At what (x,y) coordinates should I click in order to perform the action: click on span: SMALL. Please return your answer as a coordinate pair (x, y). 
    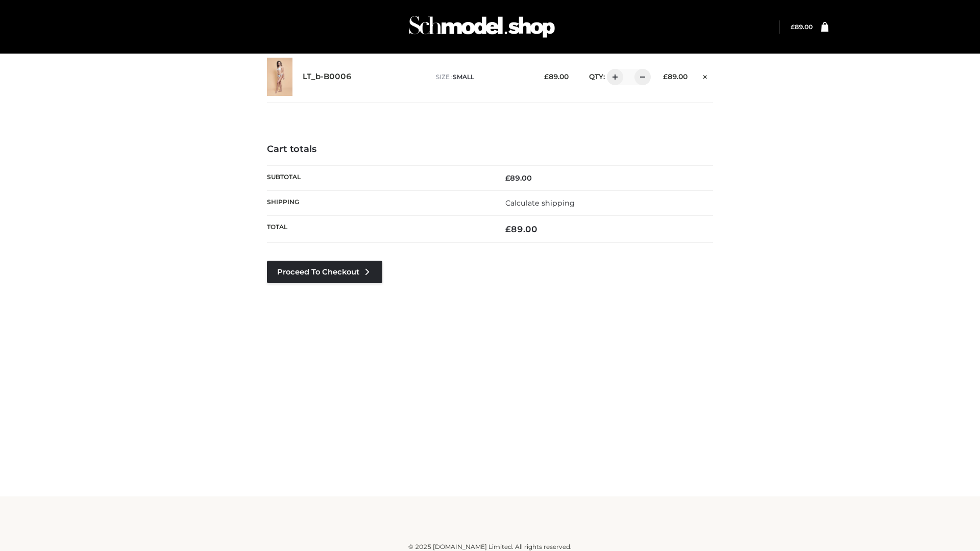
    Looking at the image, I should click on (464, 76).